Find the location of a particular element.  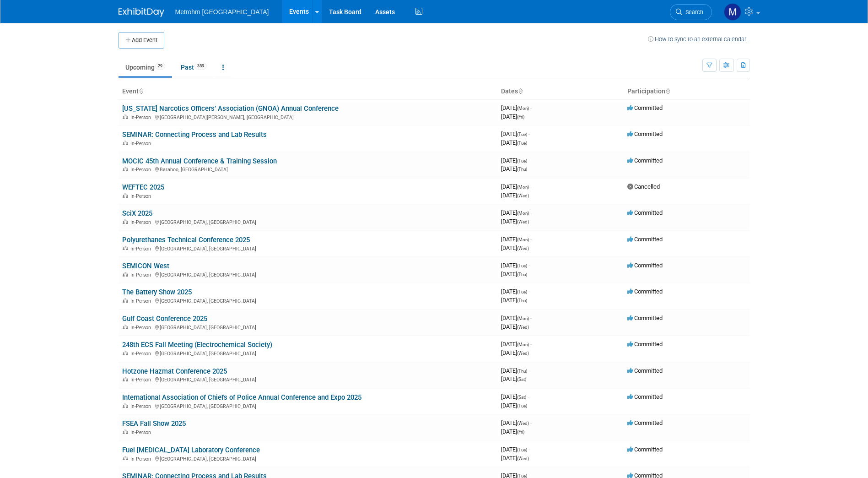

a: Search is located at coordinates (691, 12).